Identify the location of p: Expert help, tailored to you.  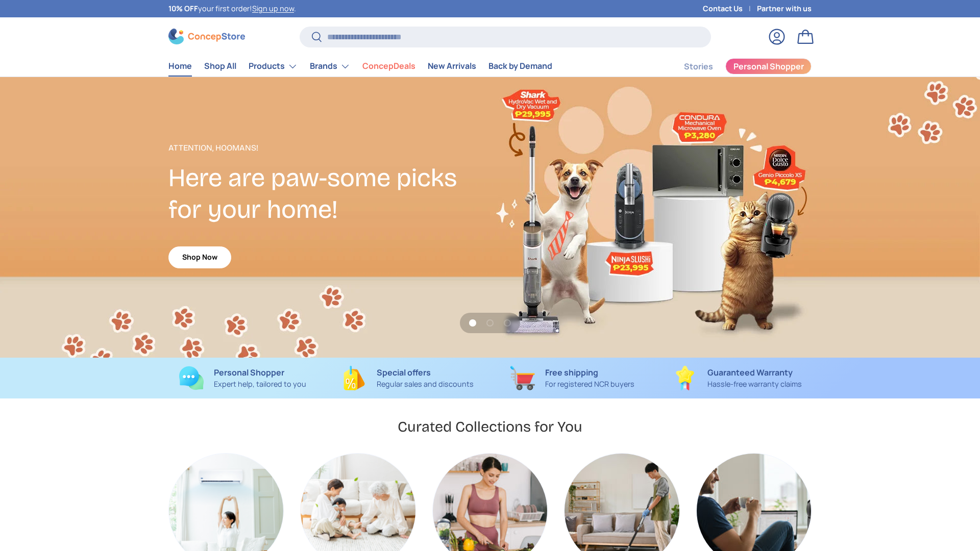
(260, 384).